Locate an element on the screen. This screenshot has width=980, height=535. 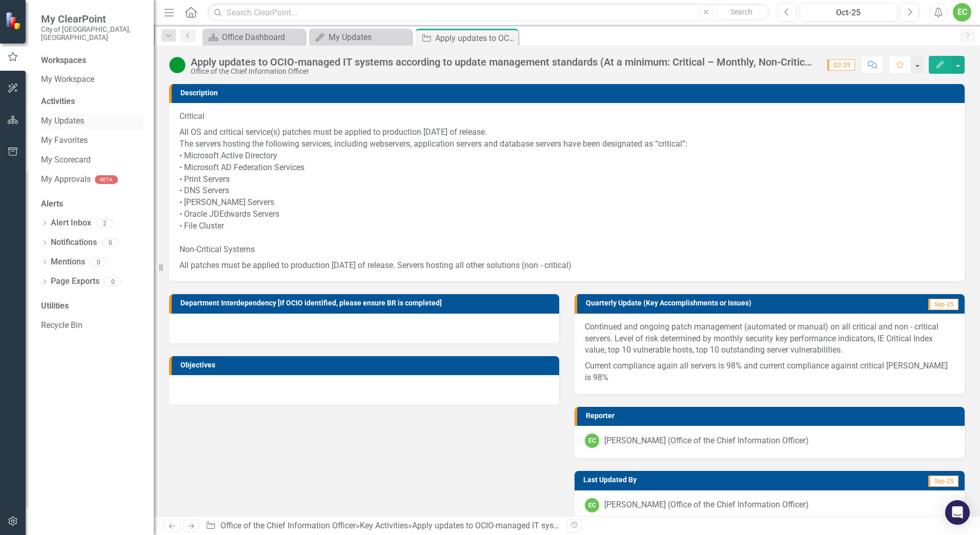
span: Q3-25 is located at coordinates (841, 65).